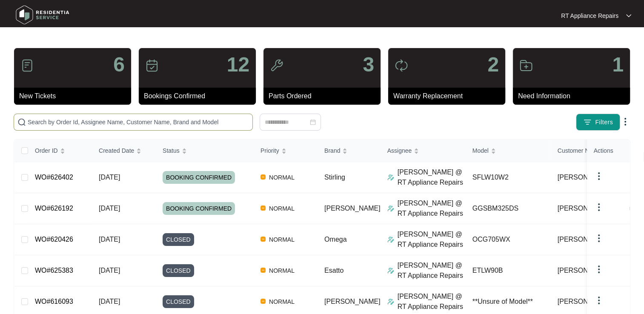 This screenshot has width=644, height=314. What do you see at coordinates (423, 151) in the screenshot?
I see `th: Assignee` at bounding box center [423, 151].